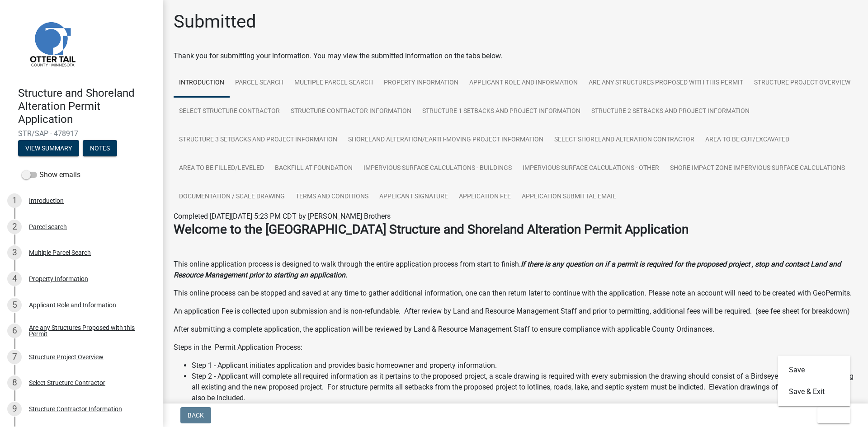 The width and height of the screenshot is (868, 427). I want to click on a: Parcel search, so click(259, 83).